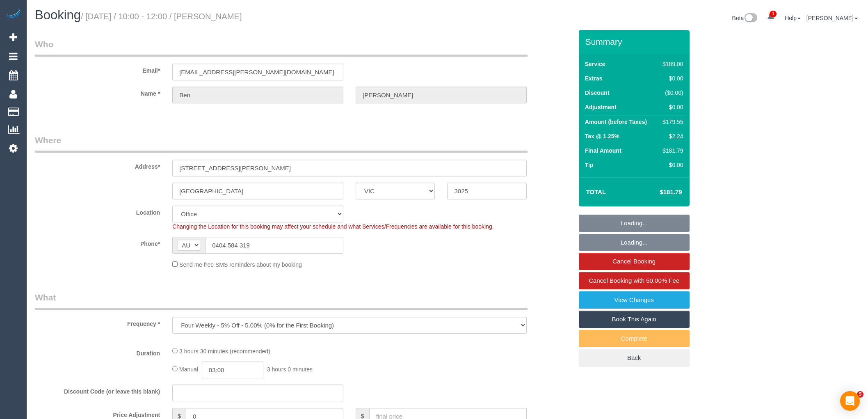  What do you see at coordinates (745, 18) in the screenshot?
I see `a: Beta` at bounding box center [745, 18].